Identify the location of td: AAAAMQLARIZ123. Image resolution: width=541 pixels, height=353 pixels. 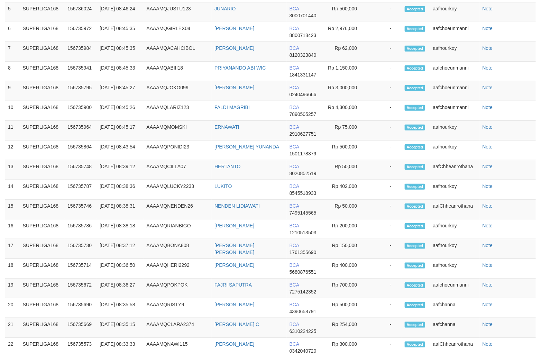
(177, 111).